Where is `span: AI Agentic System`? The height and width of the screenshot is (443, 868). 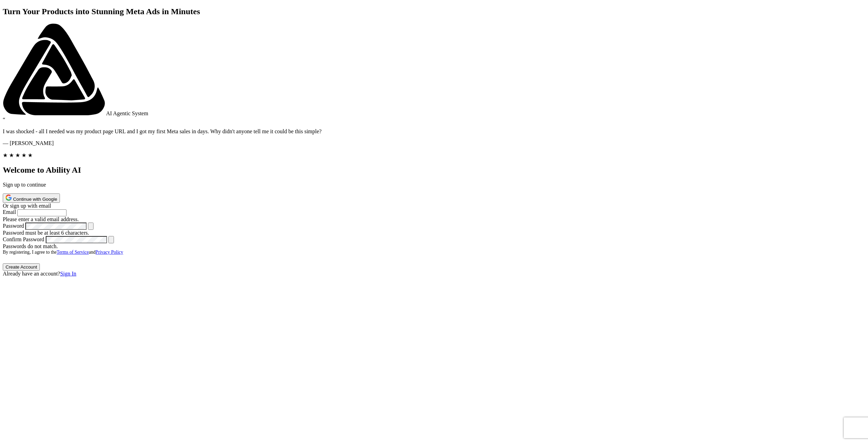
span: AI Agentic System is located at coordinates (127, 113).